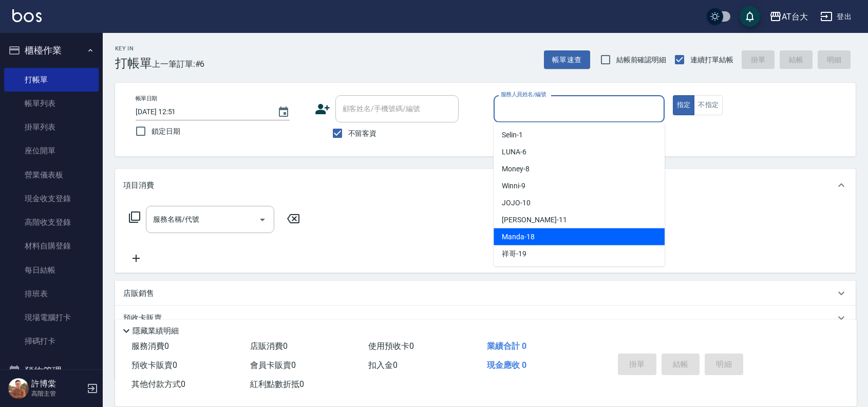  What do you see at coordinates (518, 236) in the screenshot?
I see `span: Manda -18` at bounding box center [518, 236].